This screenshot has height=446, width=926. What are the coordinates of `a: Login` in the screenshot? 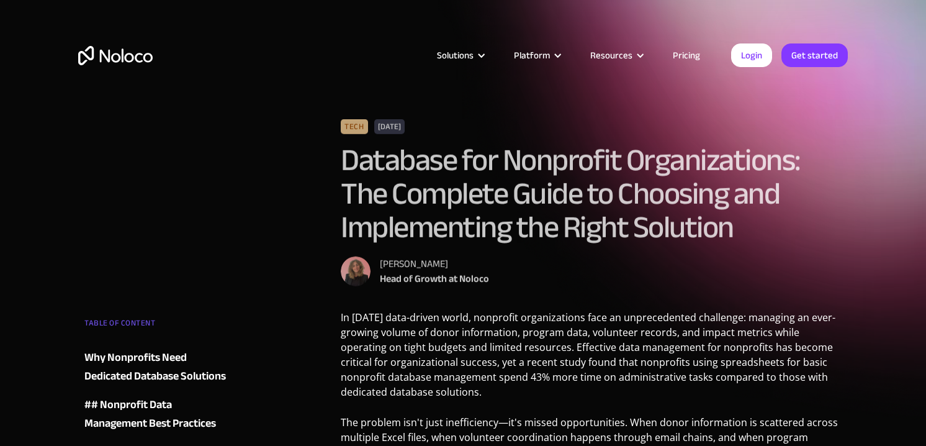 It's located at (751, 55).